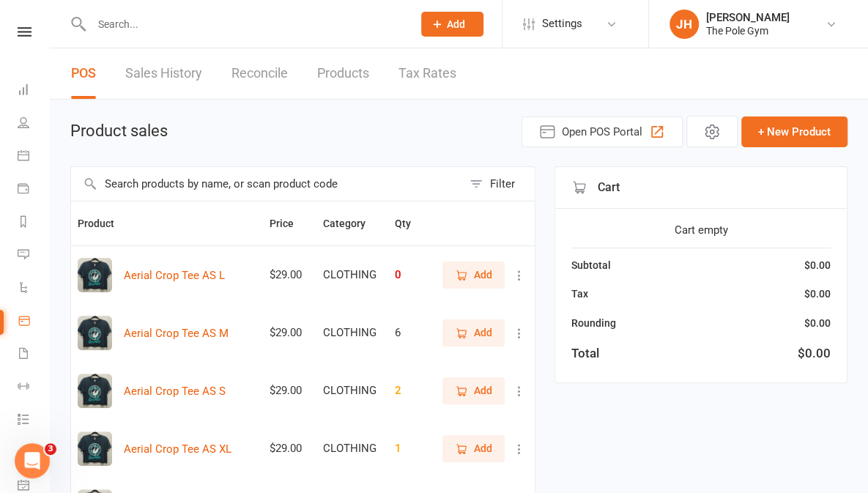 The width and height of the screenshot is (868, 493). Describe the element at coordinates (684, 24) in the screenshot. I see `div: JH` at that location.